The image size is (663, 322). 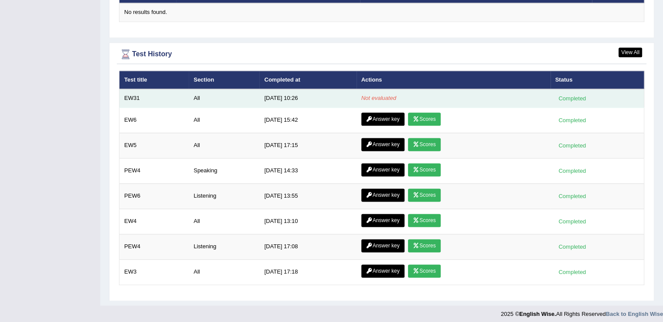 What do you see at coordinates (154, 272) in the screenshot?
I see `td: EW3` at bounding box center [154, 272].